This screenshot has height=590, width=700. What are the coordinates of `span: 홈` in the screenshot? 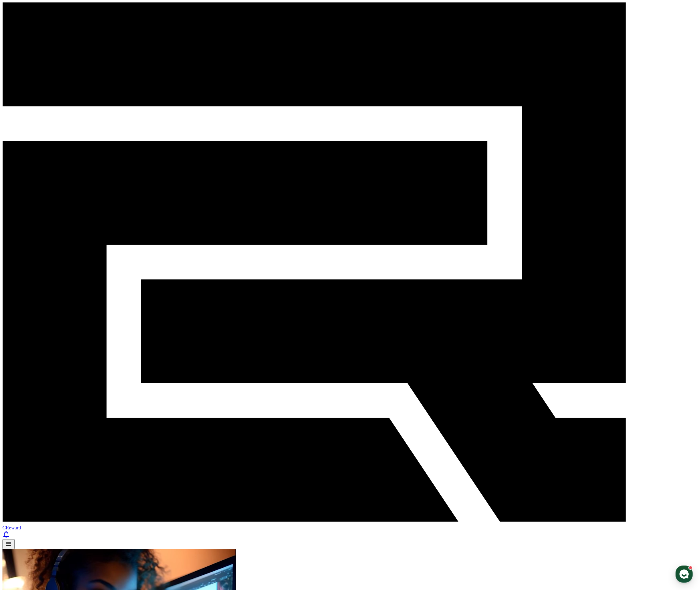 It's located at (21, 206).